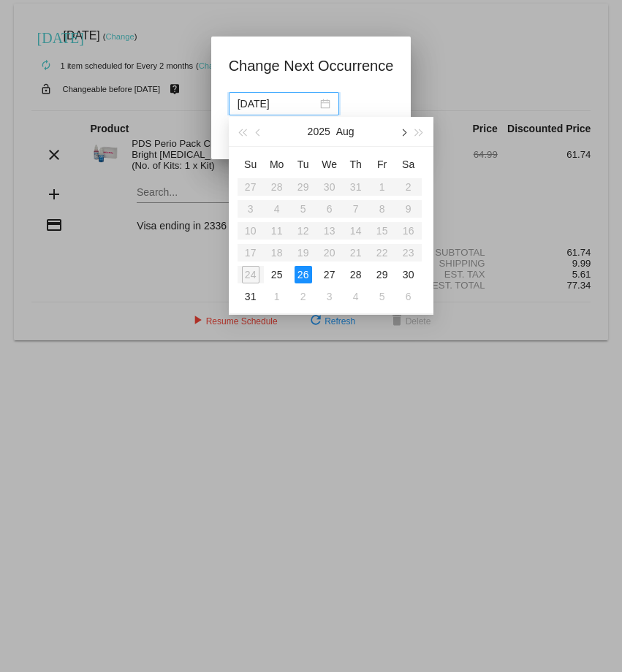  Describe the element at coordinates (277, 296) in the screenshot. I see `td: 9/1/2025` at that location.